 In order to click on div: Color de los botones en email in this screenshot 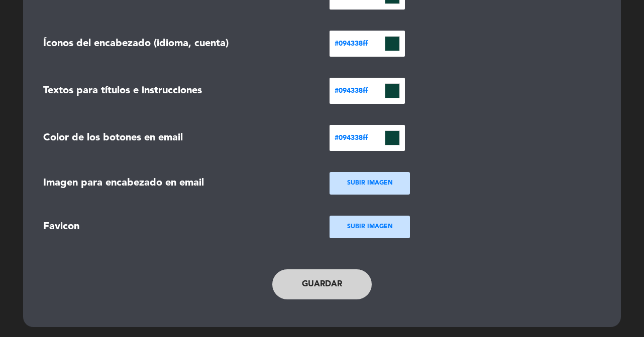, I will do `click(179, 138)`.